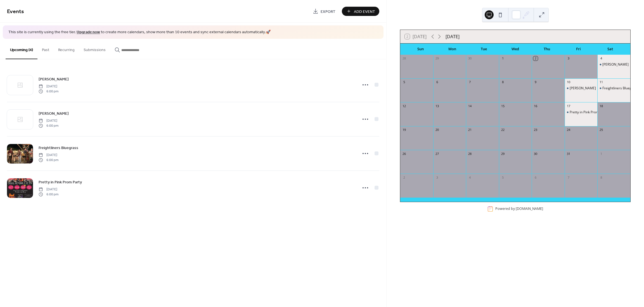  I want to click on div: 11, so click(601, 82).